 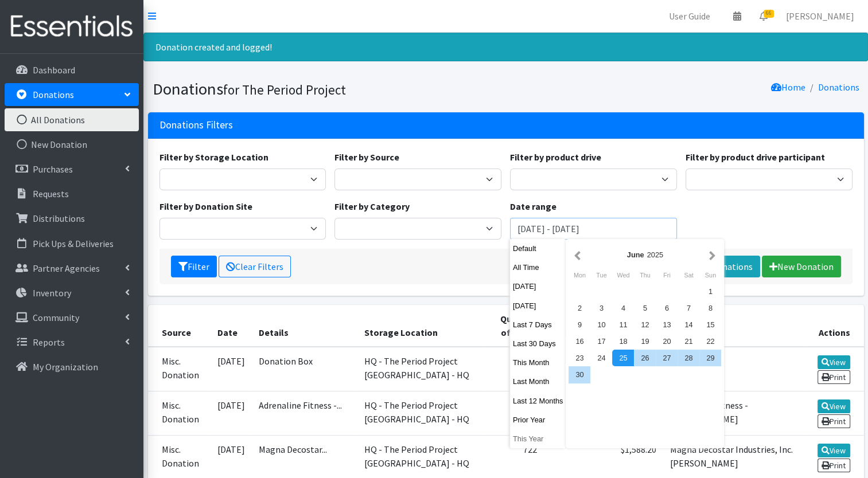 I want to click on a: Dashboard, so click(x=72, y=70).